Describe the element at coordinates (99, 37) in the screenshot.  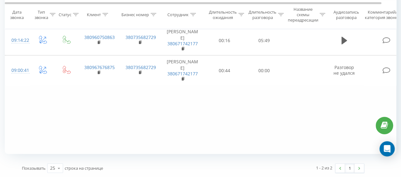
I see `a: 380960750863` at that location.